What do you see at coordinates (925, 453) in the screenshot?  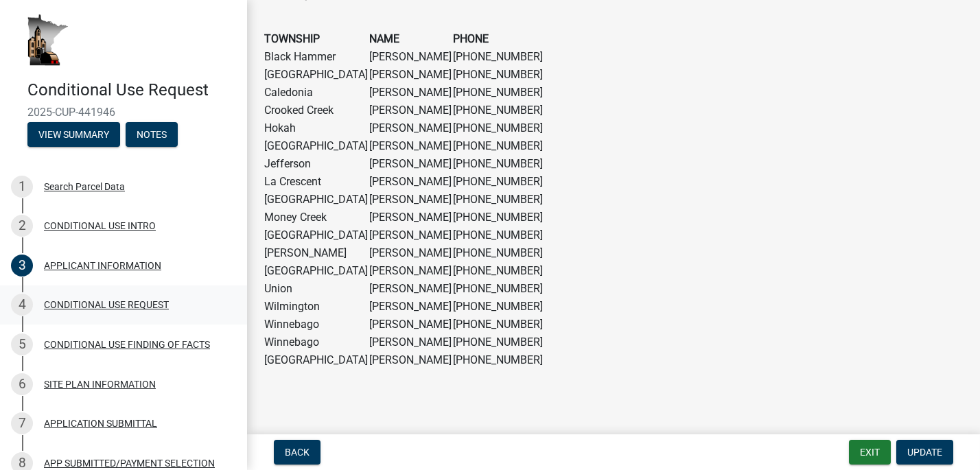 I see `button: Update` at bounding box center [925, 453].